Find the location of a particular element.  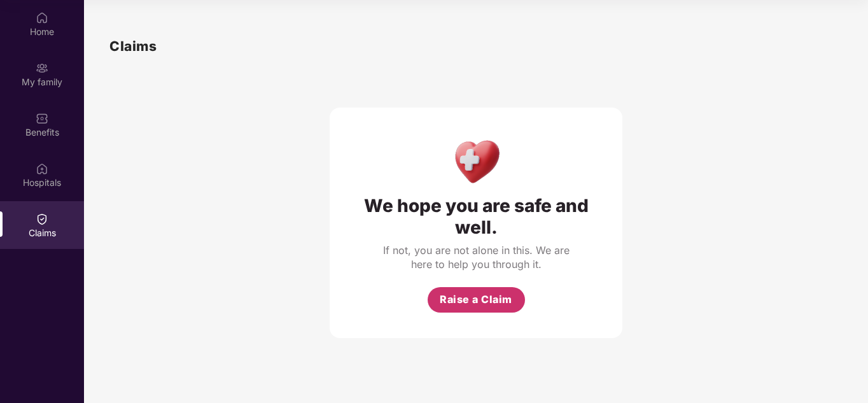

img: Health Care is located at coordinates (476, 161).